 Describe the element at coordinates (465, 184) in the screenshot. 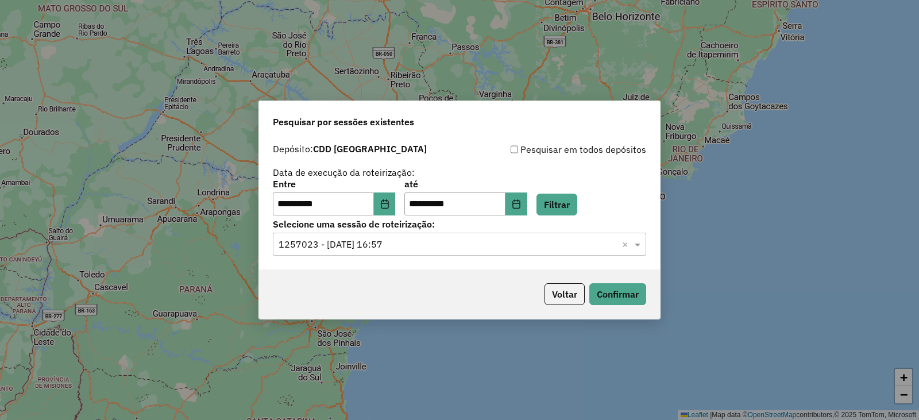

I see `label: até` at that location.